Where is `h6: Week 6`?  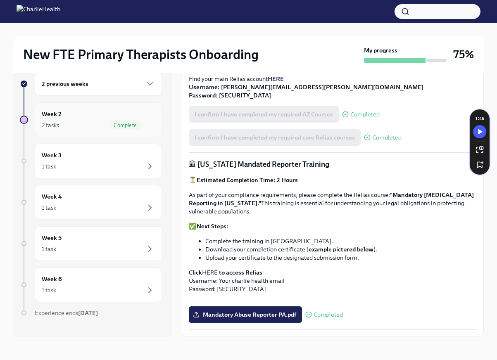 h6: Week 6 is located at coordinates (52, 279).